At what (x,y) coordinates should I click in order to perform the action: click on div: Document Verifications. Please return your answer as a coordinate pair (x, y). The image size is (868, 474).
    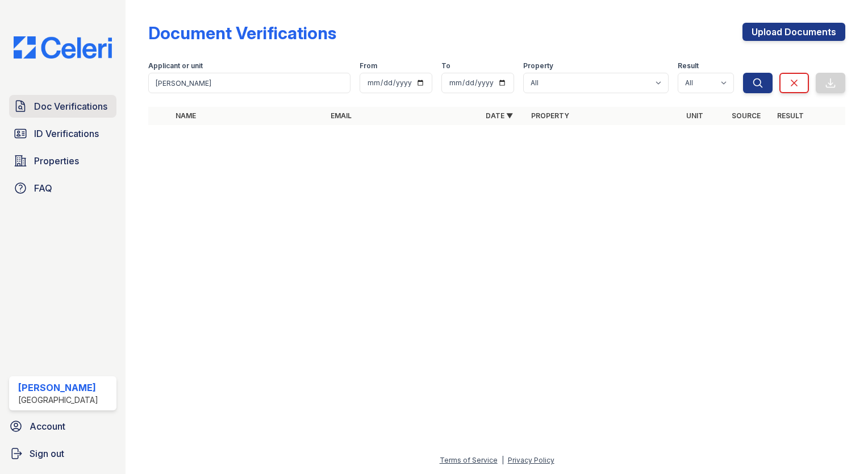
    Looking at the image, I should click on (242, 33).